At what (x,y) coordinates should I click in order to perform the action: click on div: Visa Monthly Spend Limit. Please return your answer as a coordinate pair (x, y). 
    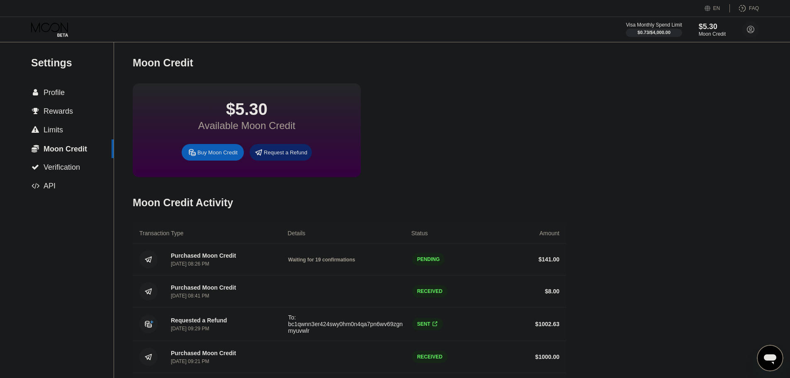
    Looking at the image, I should click on (654, 25).